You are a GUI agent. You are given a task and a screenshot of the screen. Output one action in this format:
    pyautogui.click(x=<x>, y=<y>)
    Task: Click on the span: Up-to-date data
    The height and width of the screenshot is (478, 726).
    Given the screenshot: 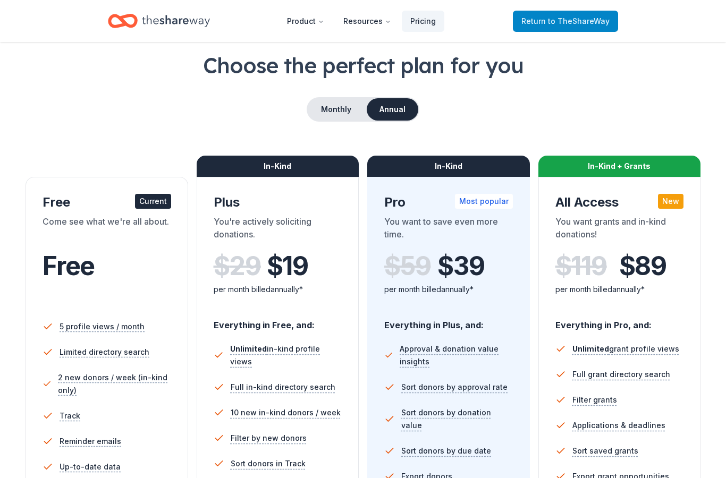 What is the action you would take?
    pyautogui.click(x=90, y=467)
    